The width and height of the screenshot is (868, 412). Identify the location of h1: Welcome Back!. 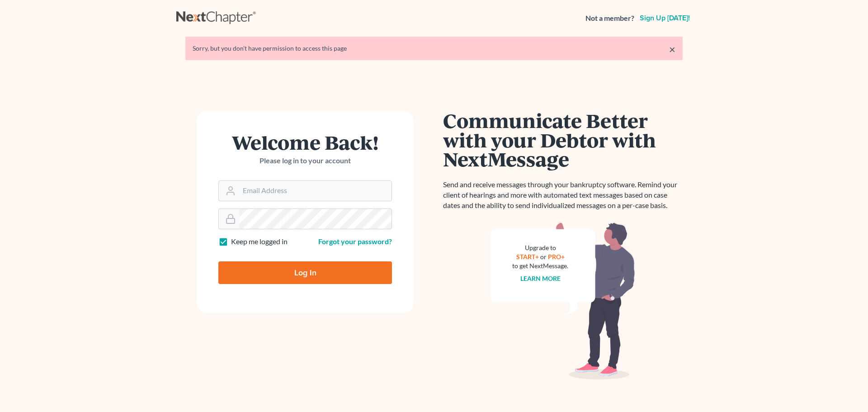
(305, 142).